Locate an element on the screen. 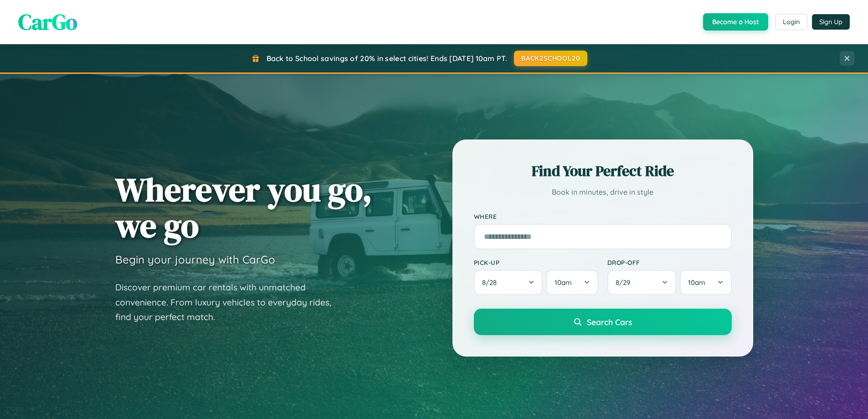  button: BACK2SCHOOL20 is located at coordinates (550, 59).